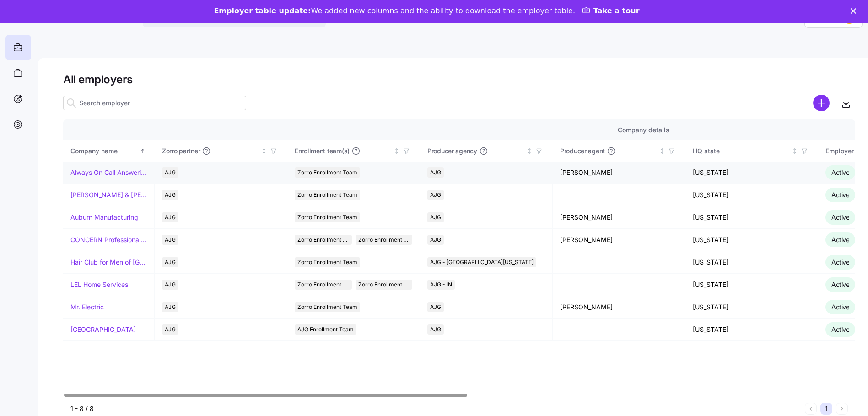  What do you see at coordinates (441, 285) in the screenshot?
I see `span: AJG - IN` at bounding box center [441, 285].